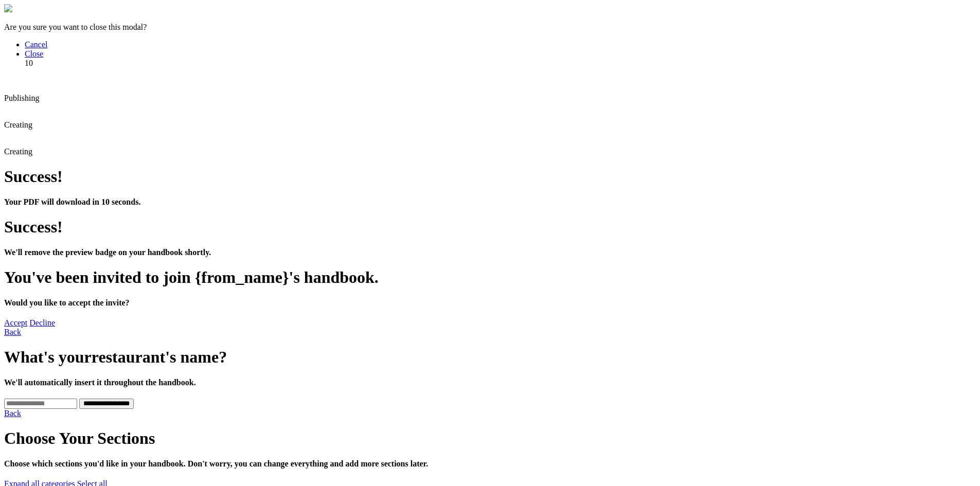 Image resolution: width=980 pixels, height=486 pixels. What do you see at coordinates (490, 27) in the screenshot?
I see `p: Are you sure you want to close this modal?` at bounding box center [490, 27].